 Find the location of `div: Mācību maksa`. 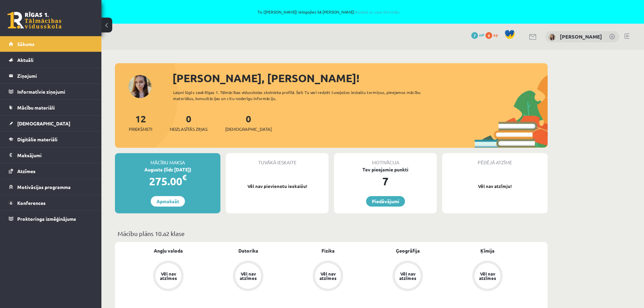

div: Mācību maksa is located at coordinates (167, 159).